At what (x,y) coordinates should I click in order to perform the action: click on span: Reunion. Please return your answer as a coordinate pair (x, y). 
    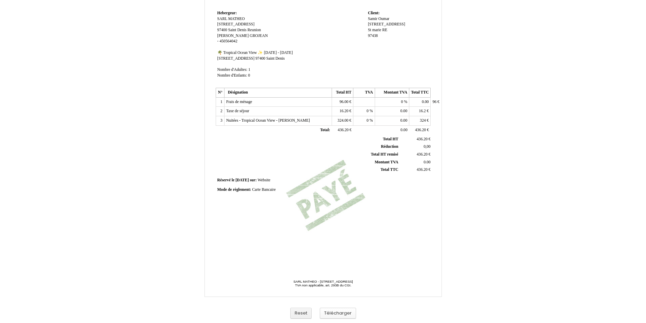
    Looking at the image, I should click on (254, 30).